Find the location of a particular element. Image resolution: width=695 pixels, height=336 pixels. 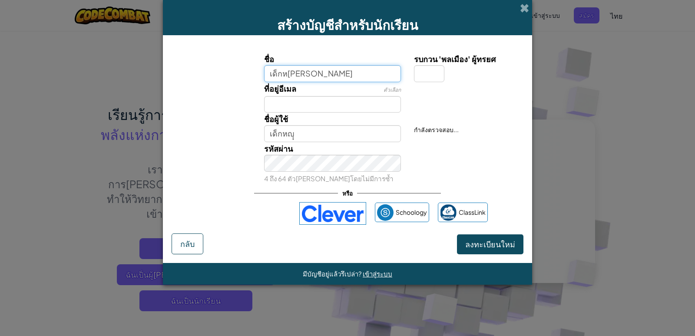

span: ชื่อผู้ใช้ is located at coordinates (276, 119).